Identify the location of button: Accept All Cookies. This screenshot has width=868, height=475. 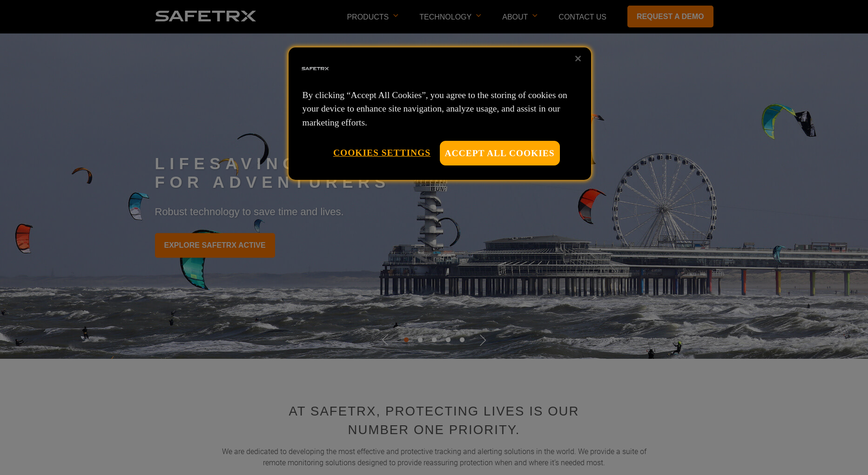
(500, 153).